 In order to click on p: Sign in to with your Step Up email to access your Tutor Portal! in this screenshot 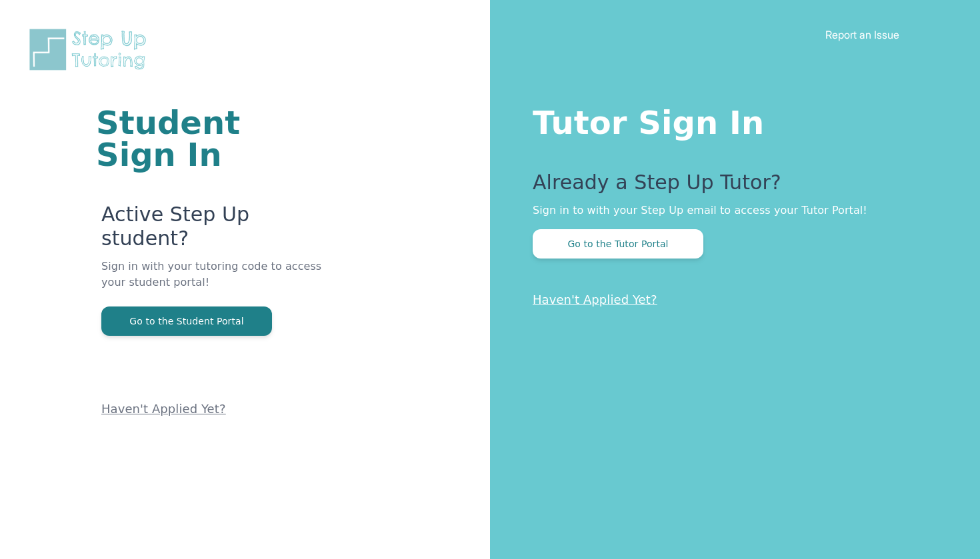, I will do `click(729, 210)`.